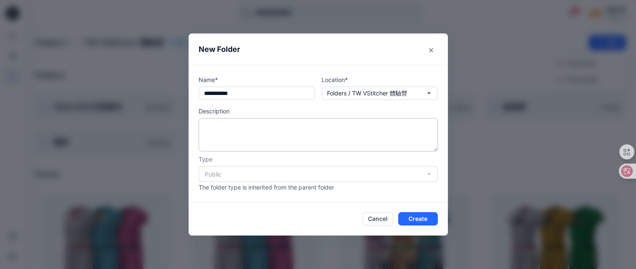 Image resolution: width=636 pixels, height=269 pixels. Describe the element at coordinates (318, 159) in the screenshot. I see `p: Type` at that location.